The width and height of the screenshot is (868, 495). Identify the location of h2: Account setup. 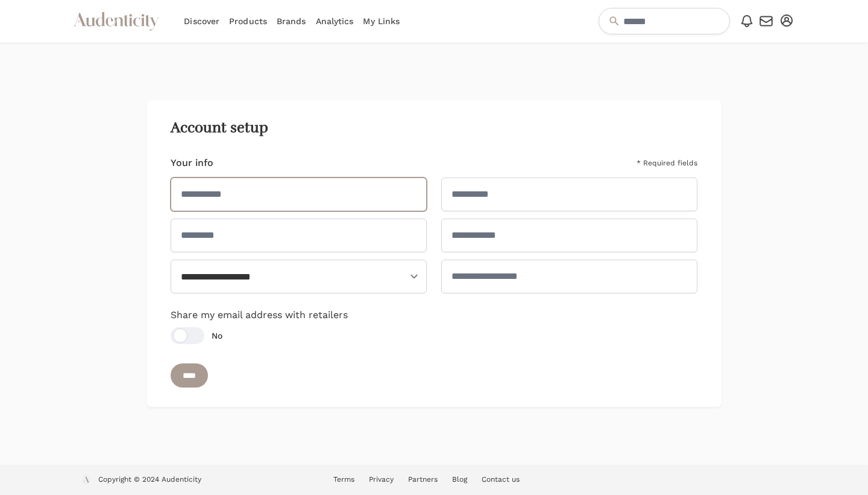
(434, 128).